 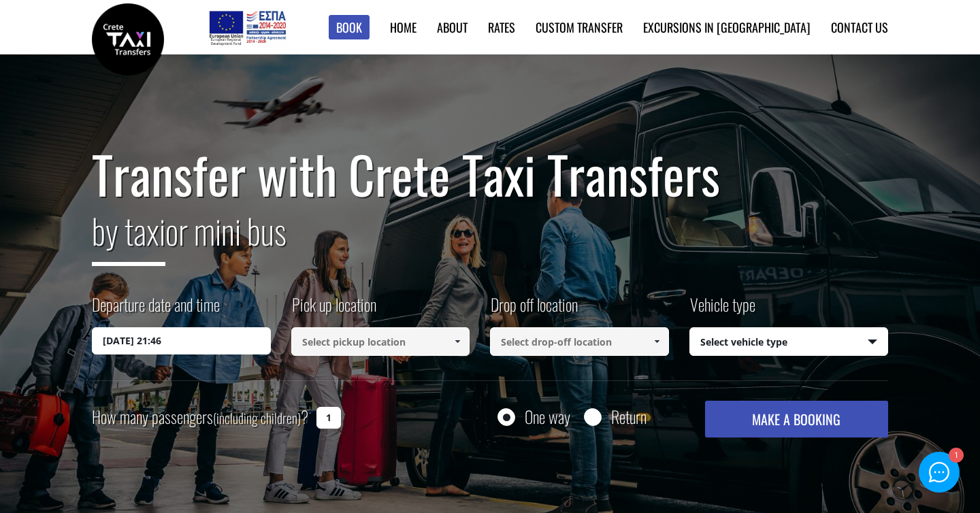 I want to click on h2: or mini bus, so click(x=490, y=239).